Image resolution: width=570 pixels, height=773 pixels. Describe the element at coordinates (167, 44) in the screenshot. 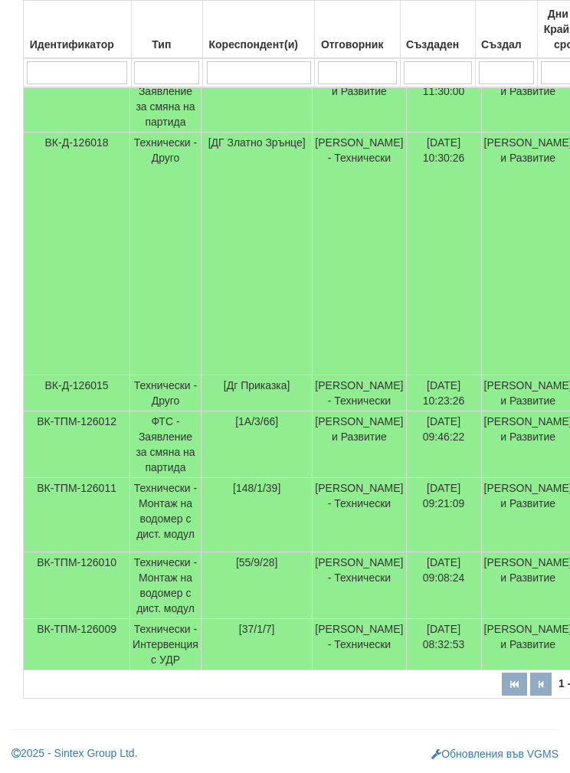

I see `div: Тип` at that location.